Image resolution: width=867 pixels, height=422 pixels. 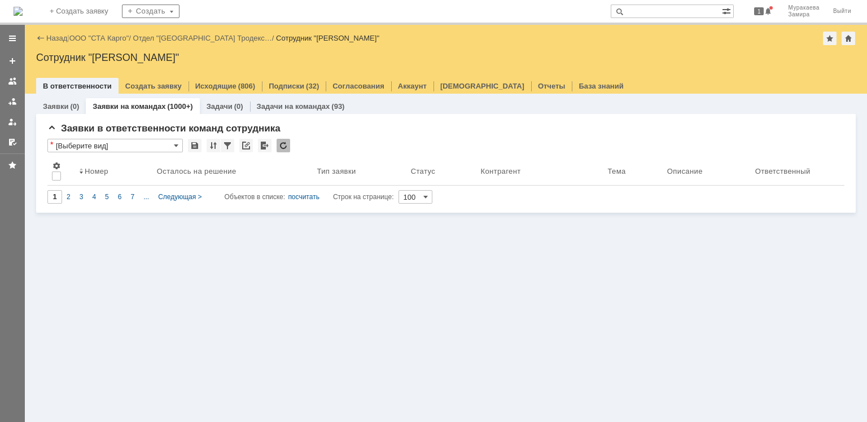 I want to click on span: Расширенный поиск, so click(x=727, y=10).